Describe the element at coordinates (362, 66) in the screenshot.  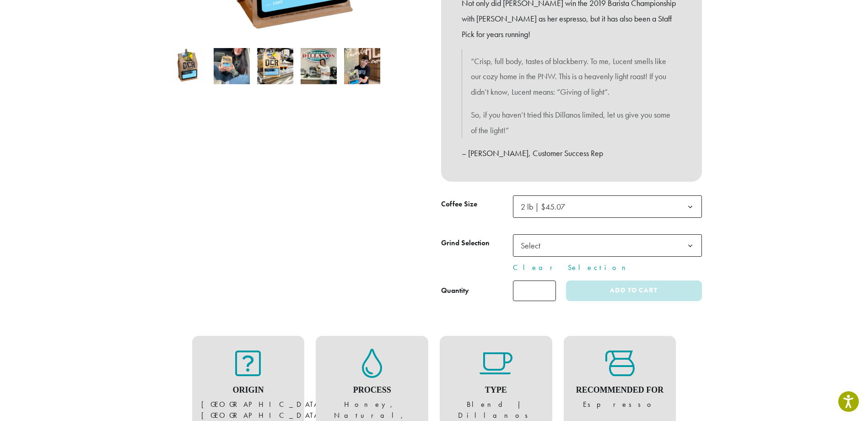
I see `img: Sams Favorite Dillanos Coffee` at that location.